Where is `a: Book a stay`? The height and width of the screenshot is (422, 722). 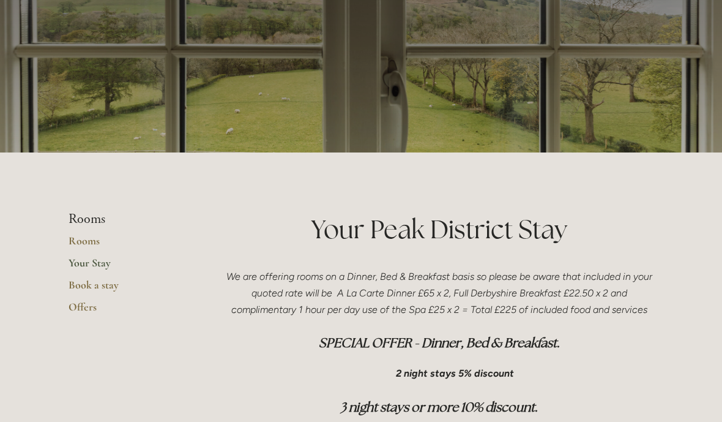 a: Book a stay is located at coordinates (127, 289).